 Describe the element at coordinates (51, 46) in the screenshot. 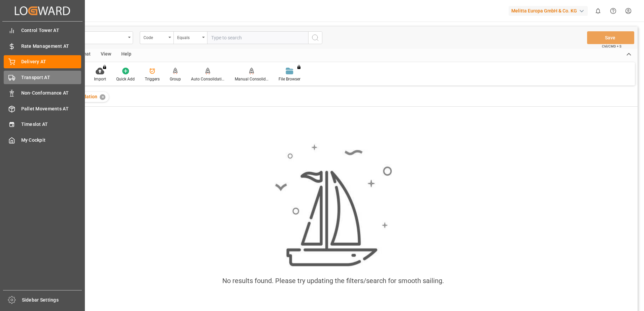

I see `span: Rate Management AT` at that location.